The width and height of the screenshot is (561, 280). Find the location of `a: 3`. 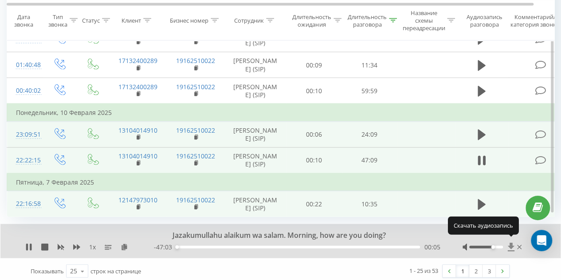

a: 3 is located at coordinates (489, 271).